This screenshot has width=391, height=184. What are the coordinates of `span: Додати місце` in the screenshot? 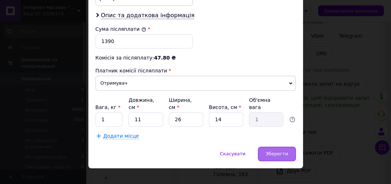 It's located at (121, 136).